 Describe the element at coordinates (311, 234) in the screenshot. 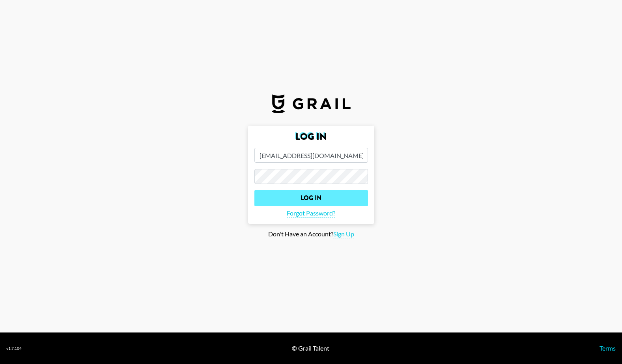

I see `div: Don't Have an Account?` at that location.